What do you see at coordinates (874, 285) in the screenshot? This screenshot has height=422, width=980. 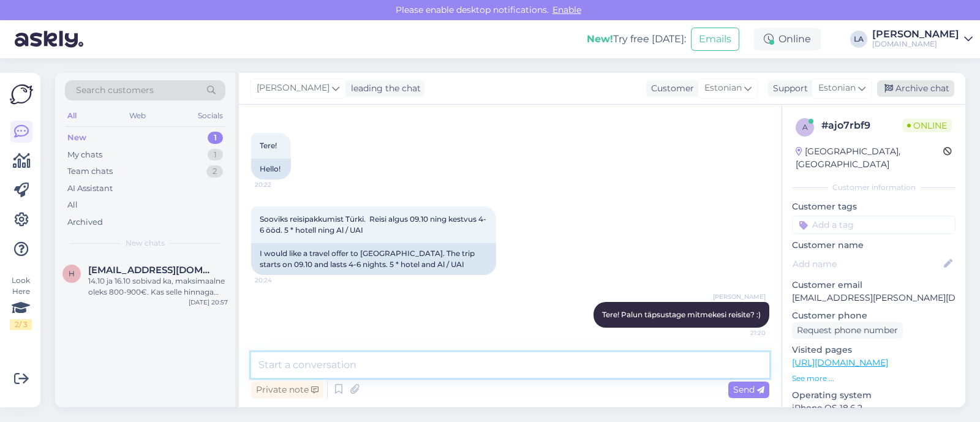 I see `p: Customer email` at bounding box center [874, 285].